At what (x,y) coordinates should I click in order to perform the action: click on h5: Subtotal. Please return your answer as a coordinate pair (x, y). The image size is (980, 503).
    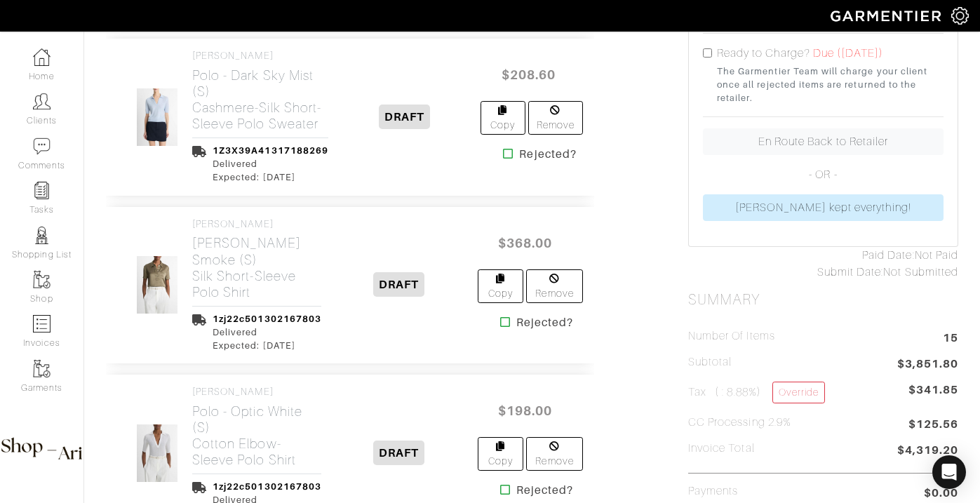
    Looking at the image, I should click on (710, 362).